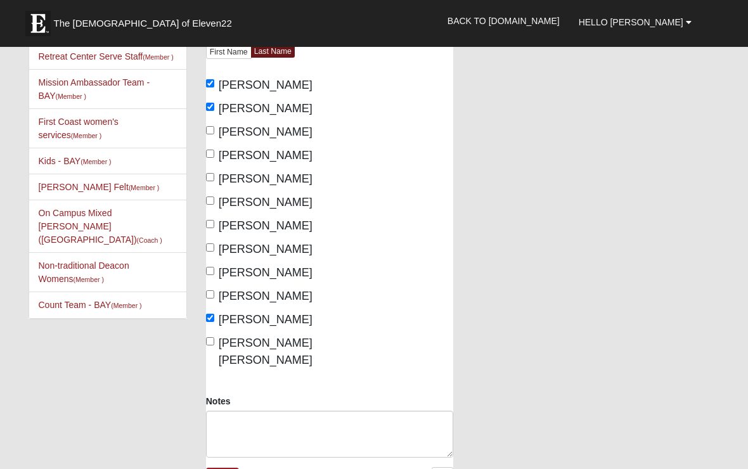 The width and height of the screenshot is (748, 469). What do you see at coordinates (106, 56) in the screenshot?
I see `a: Retreat Center Serve Staff(Member )` at bounding box center [106, 56].